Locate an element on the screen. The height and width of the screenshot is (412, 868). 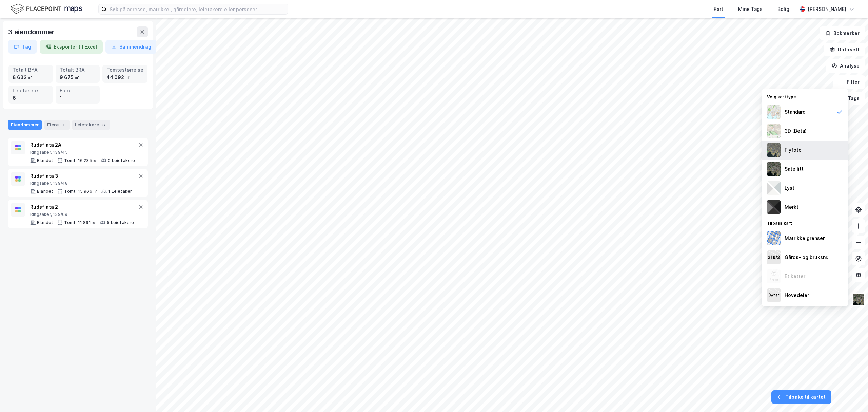
div: Rudsflata 2A is located at coordinates (82, 145).